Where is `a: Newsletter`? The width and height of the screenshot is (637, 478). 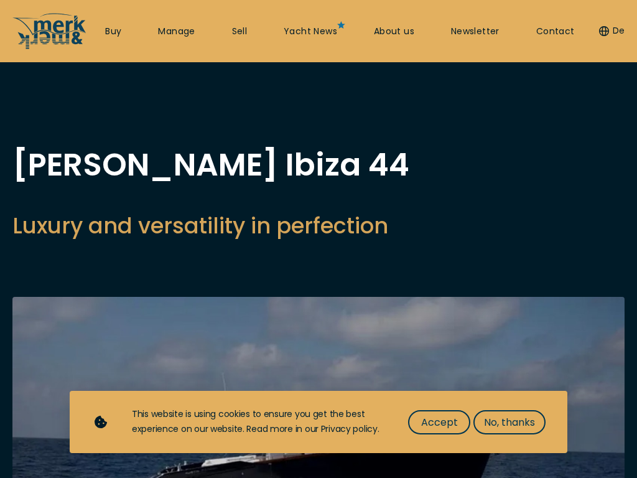 a: Newsletter is located at coordinates (475, 32).